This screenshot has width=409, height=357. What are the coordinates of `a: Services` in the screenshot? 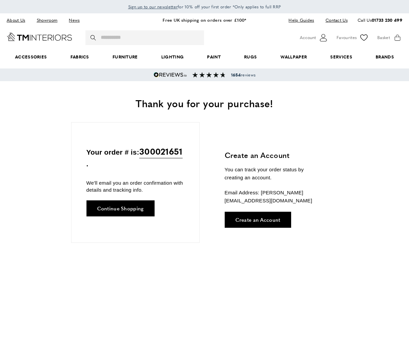 It's located at (341, 57).